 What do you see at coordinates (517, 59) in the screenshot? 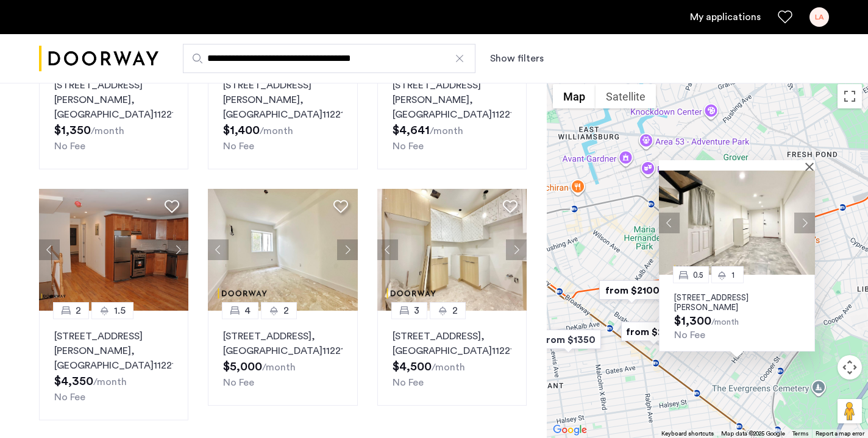
I see `button: Show or hide filters` at bounding box center [517, 59].